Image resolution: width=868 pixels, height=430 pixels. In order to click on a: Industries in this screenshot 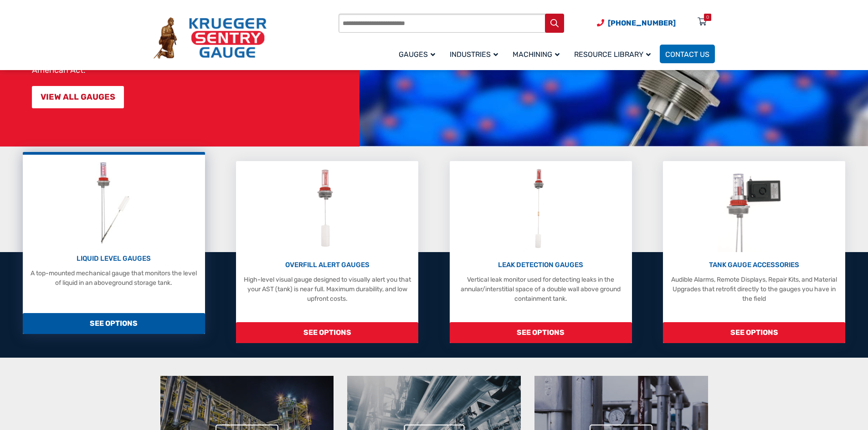, I will do `click(476, 54)`.